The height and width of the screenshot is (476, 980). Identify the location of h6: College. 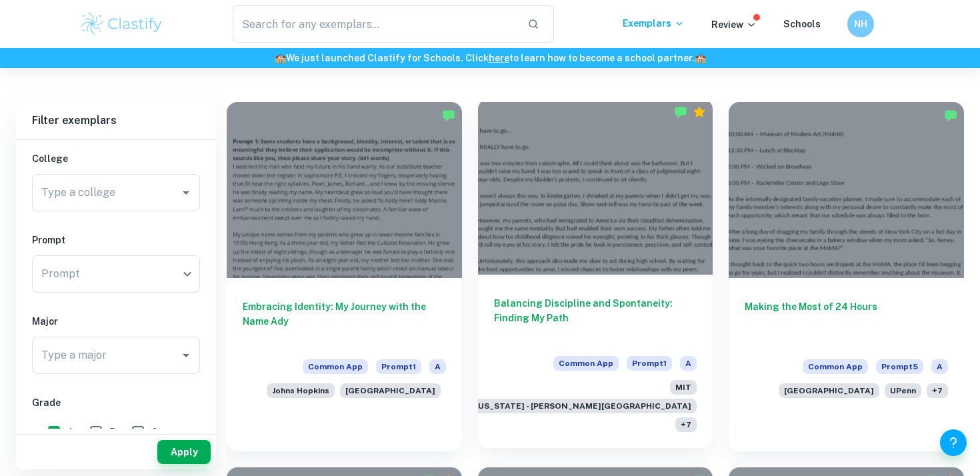
(116, 158).